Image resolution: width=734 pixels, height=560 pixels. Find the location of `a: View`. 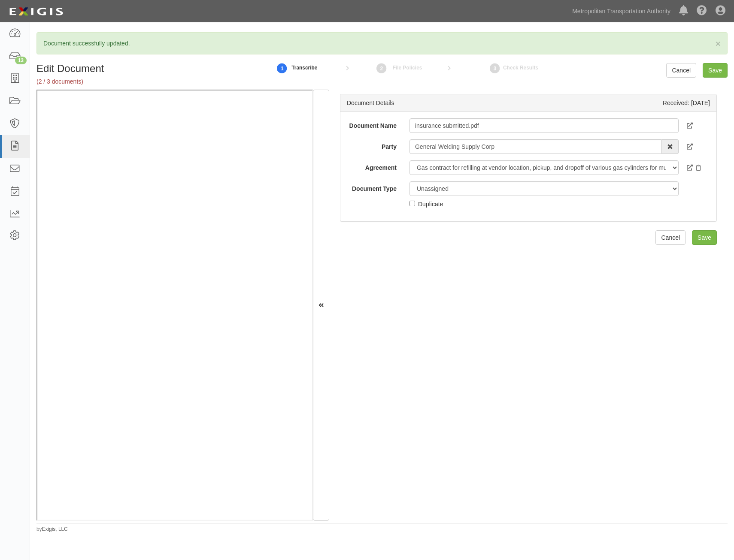

a: View is located at coordinates (690, 126).